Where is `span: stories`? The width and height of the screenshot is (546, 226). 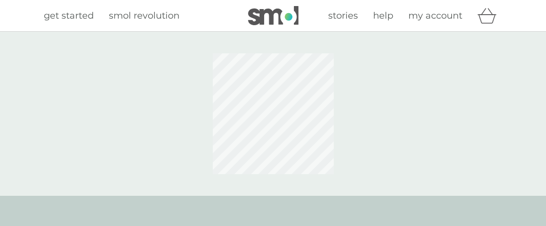
span: stories is located at coordinates (343, 16).